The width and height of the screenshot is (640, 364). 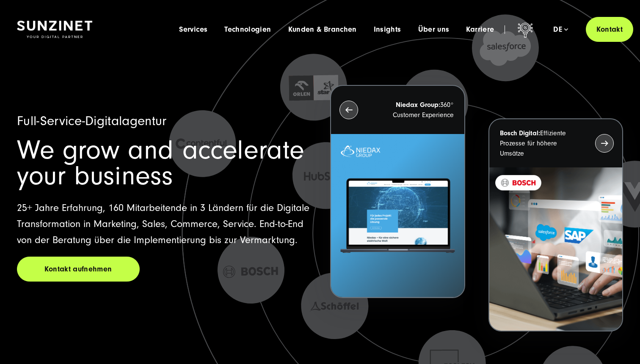 I want to click on a: Über uns, so click(x=434, y=30).